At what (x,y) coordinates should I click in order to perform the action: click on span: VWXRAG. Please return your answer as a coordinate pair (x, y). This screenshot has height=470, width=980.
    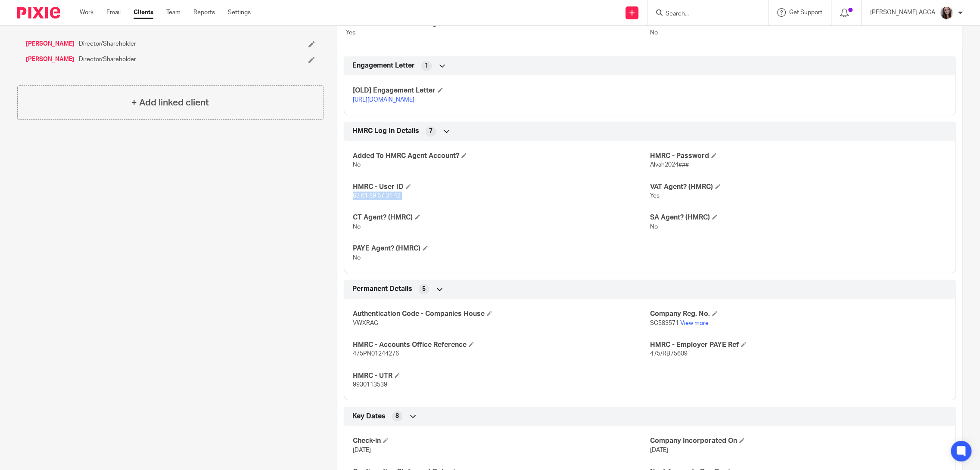
    Looking at the image, I should click on (365, 324).